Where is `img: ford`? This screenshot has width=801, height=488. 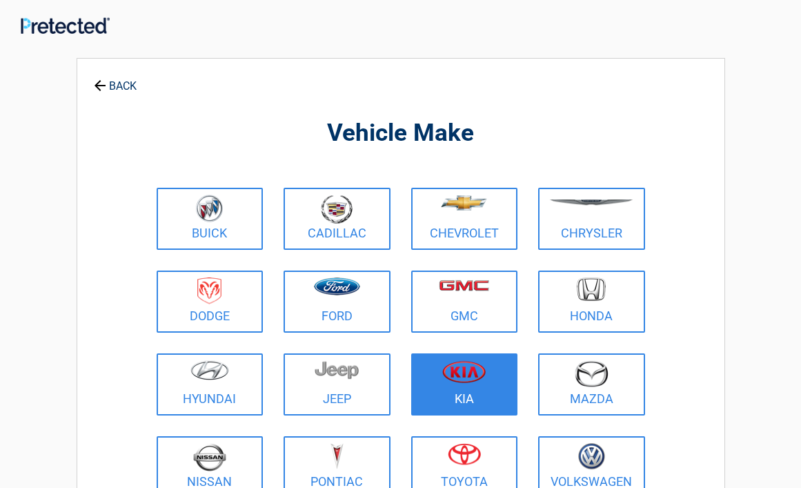
img: ford is located at coordinates (337, 286).